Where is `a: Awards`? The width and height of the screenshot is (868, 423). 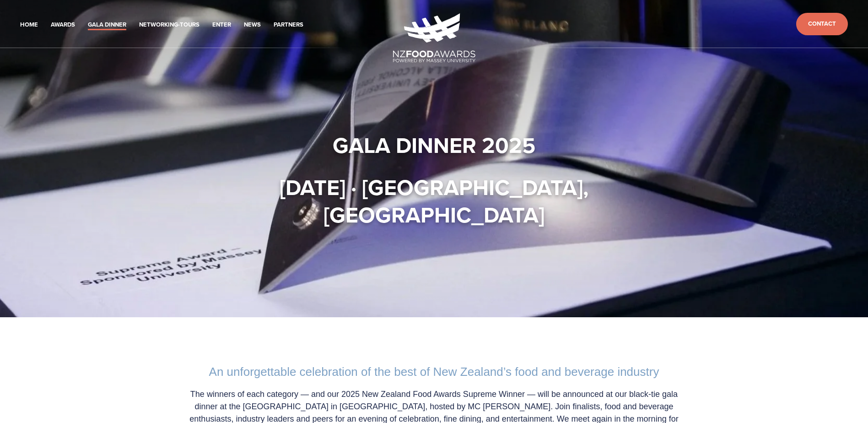
a: Awards is located at coordinates (63, 25).